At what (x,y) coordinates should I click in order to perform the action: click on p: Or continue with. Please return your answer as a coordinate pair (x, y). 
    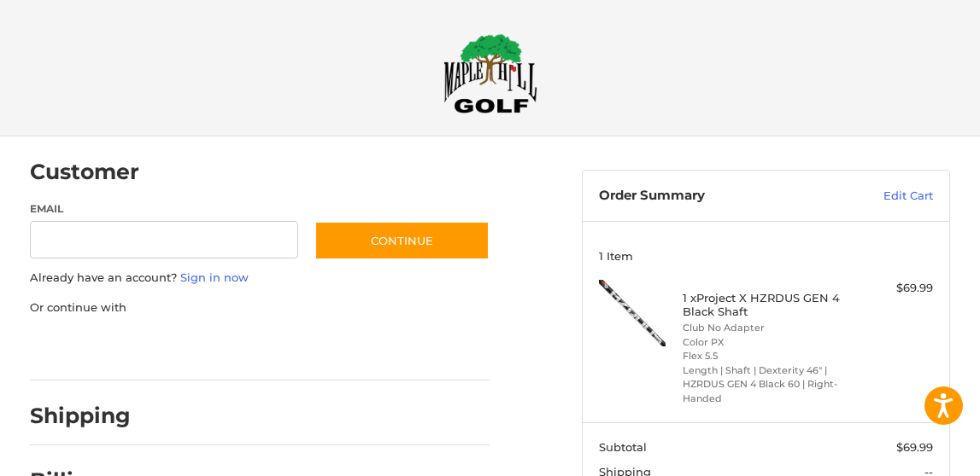
    Looking at the image, I should click on (260, 308).